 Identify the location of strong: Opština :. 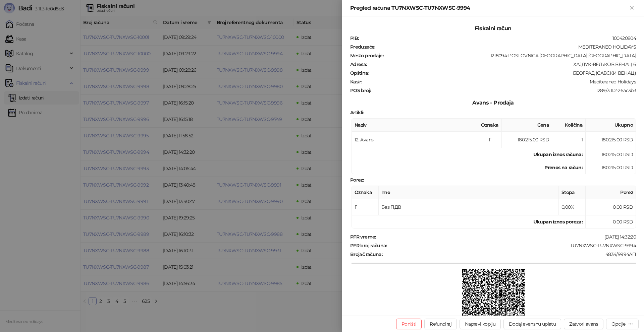
(359, 73).